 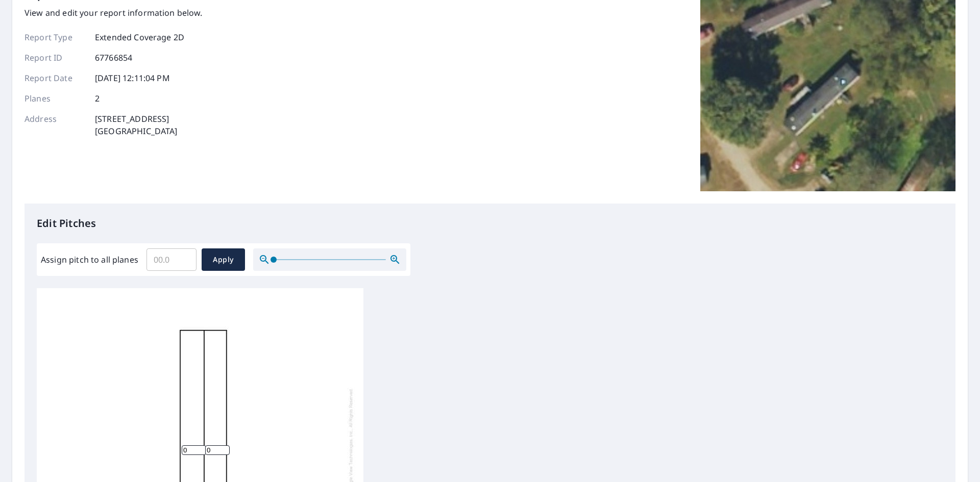 I want to click on input: 00.0, so click(x=171, y=260).